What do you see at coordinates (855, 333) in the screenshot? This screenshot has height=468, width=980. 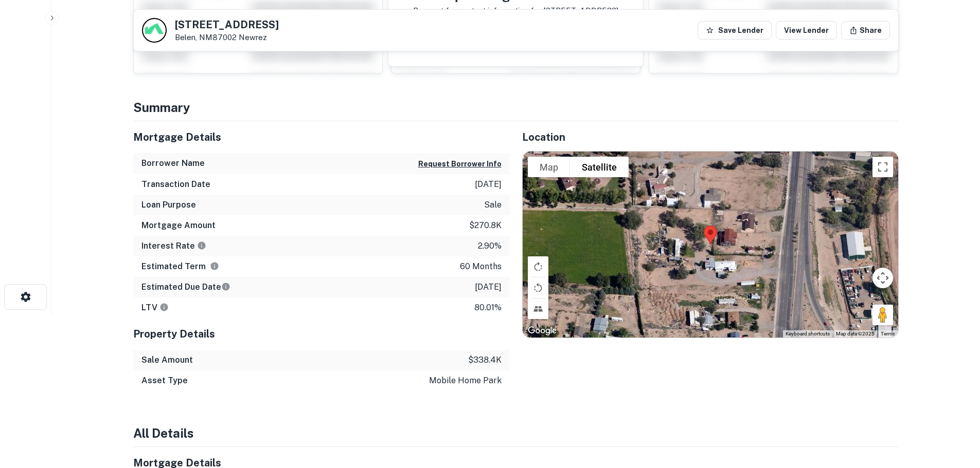 I see `span: Map data ©2025` at bounding box center [855, 333].